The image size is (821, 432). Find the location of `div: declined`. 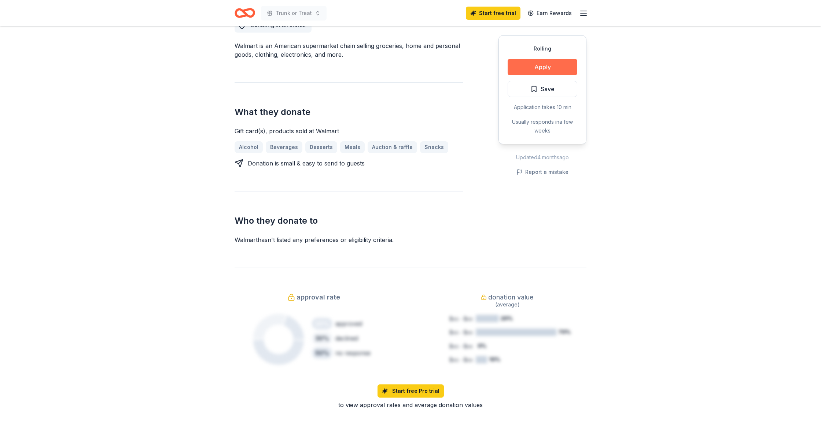

div: declined is located at coordinates (347, 339).